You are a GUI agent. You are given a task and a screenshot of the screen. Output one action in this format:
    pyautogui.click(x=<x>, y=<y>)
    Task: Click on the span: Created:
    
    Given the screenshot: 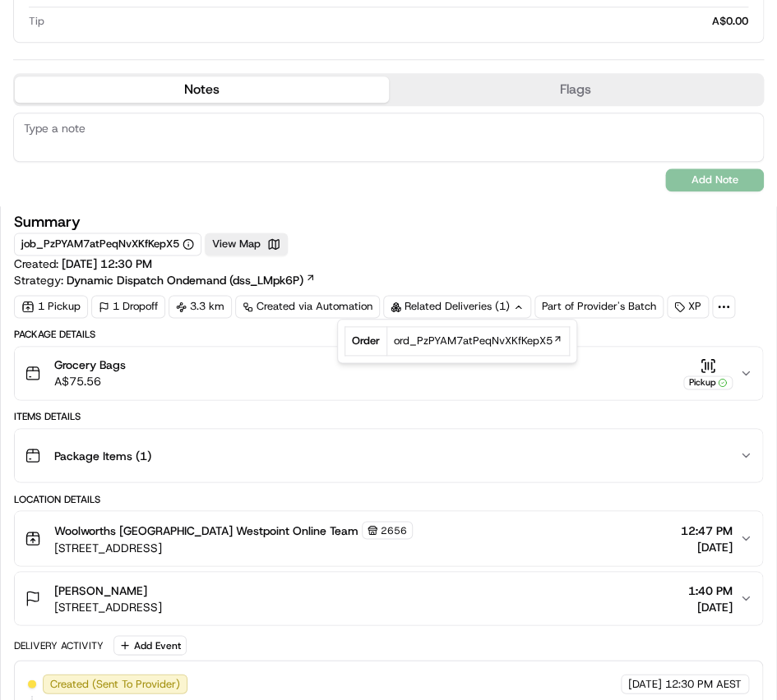 What is the action you would take?
    pyautogui.click(x=83, y=264)
    